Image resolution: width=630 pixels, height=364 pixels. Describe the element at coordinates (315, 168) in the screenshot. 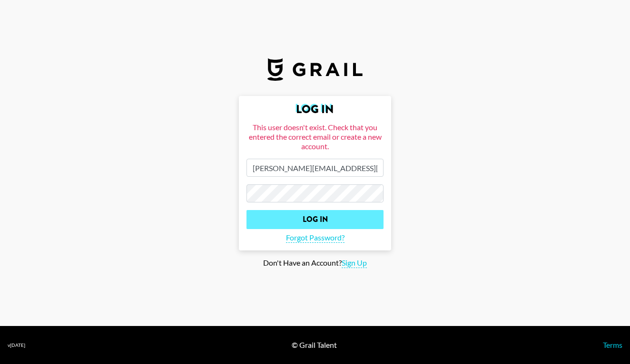

I see `input: Email` at that location.